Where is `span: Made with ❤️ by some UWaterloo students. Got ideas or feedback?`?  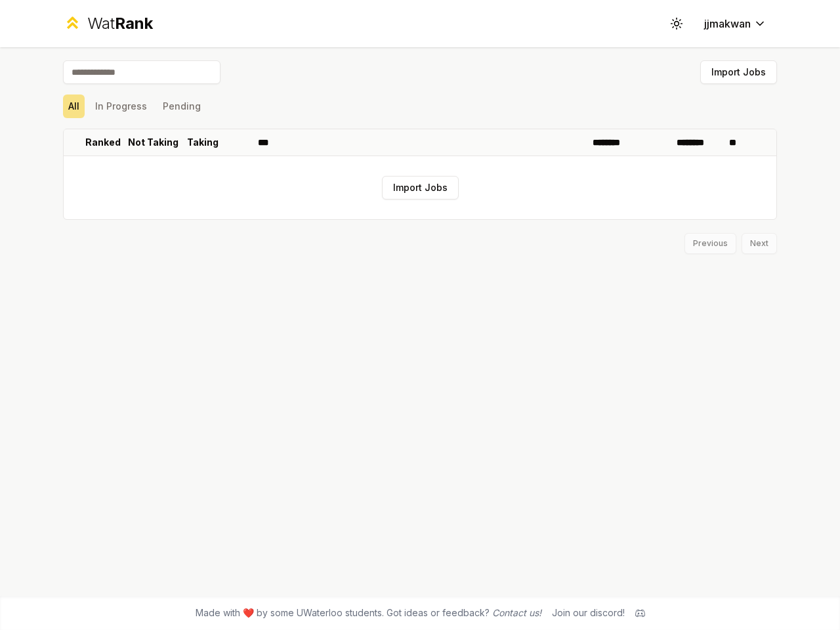
span: Made with ❤️ by some UWaterloo students. Got ideas or feedback? is located at coordinates (368, 613).